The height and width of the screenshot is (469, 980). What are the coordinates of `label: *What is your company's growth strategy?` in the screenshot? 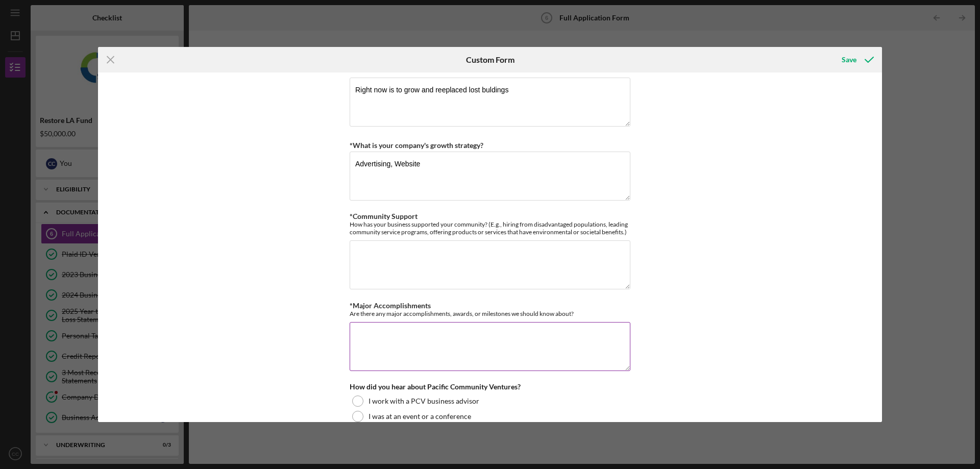 It's located at (417, 145).